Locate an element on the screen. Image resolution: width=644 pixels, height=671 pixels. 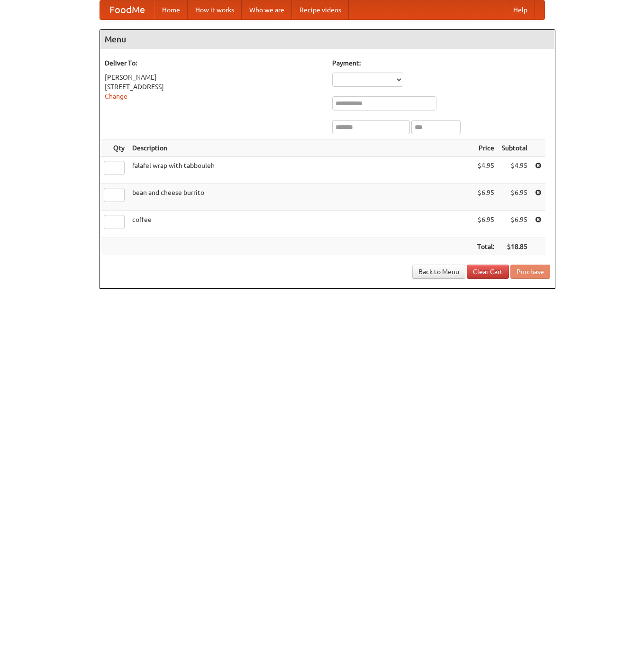
h5: Deliver To: is located at coordinates (214, 63).